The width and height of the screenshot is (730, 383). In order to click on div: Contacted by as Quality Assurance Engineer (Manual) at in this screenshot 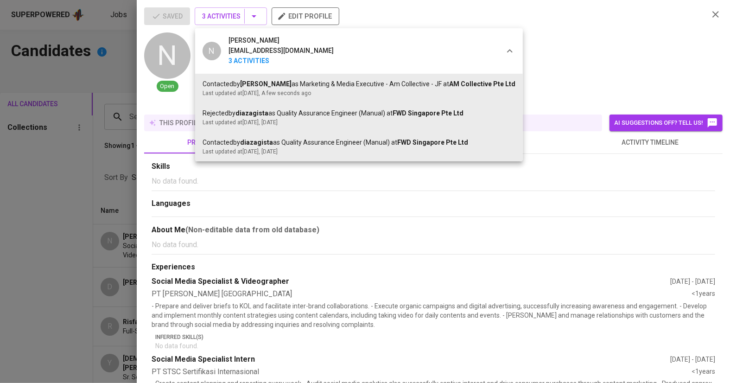, I will do `click(359, 142)`.